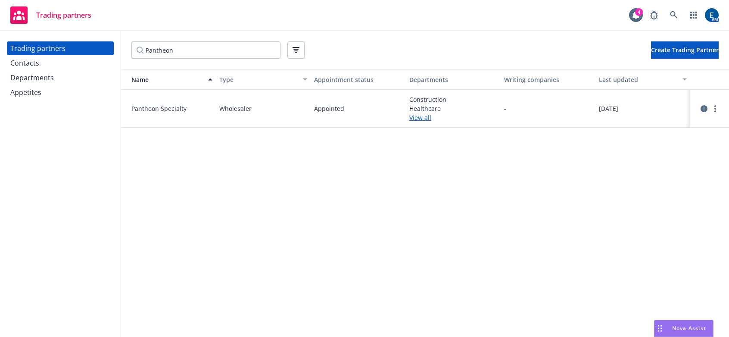 The width and height of the screenshot is (729, 337). I want to click on span: Construction, so click(453, 99).